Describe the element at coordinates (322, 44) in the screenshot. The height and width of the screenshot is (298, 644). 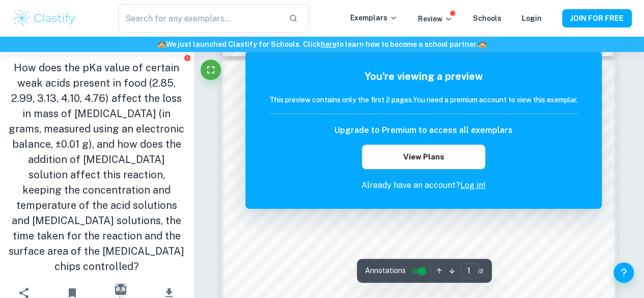
I see `h6: We just launched Clastify for Schools. Click to learn how to become a school partner.` at that location.